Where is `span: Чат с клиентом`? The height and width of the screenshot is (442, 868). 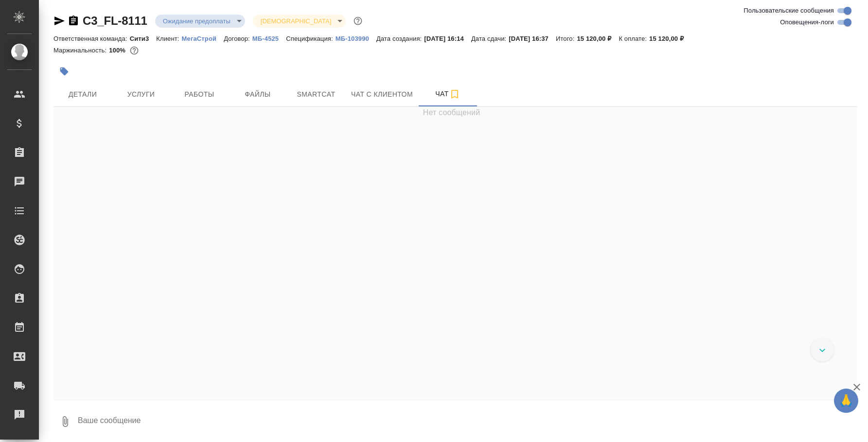
span: Чат с клиентом is located at coordinates (382, 94).